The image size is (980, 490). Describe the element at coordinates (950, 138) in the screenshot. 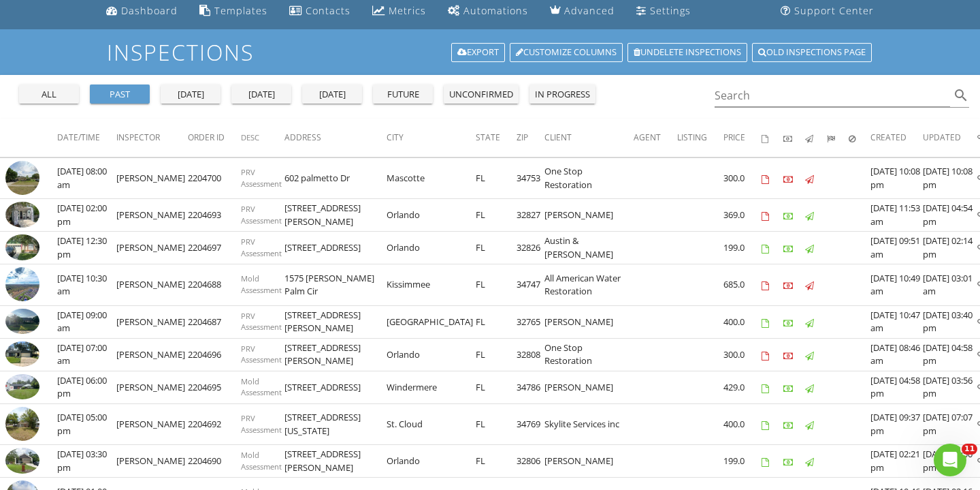

I see `th: Updated: Not sorted.` at that location.